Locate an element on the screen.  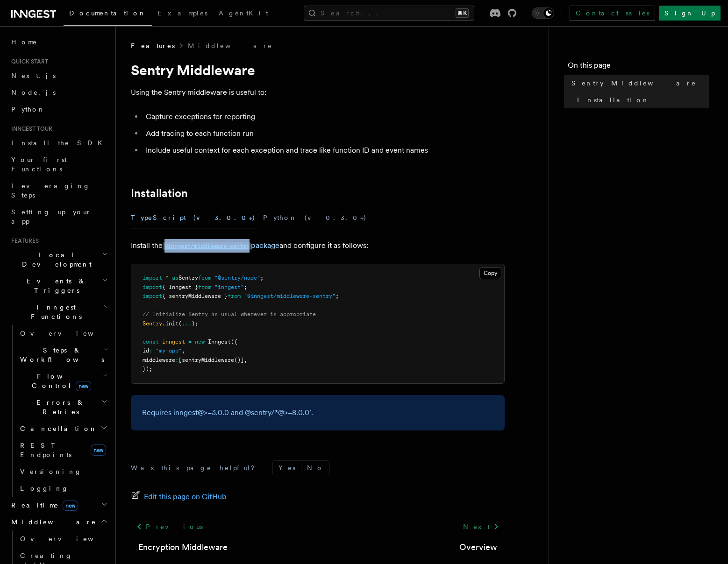
span: as is located at coordinates (175, 278).